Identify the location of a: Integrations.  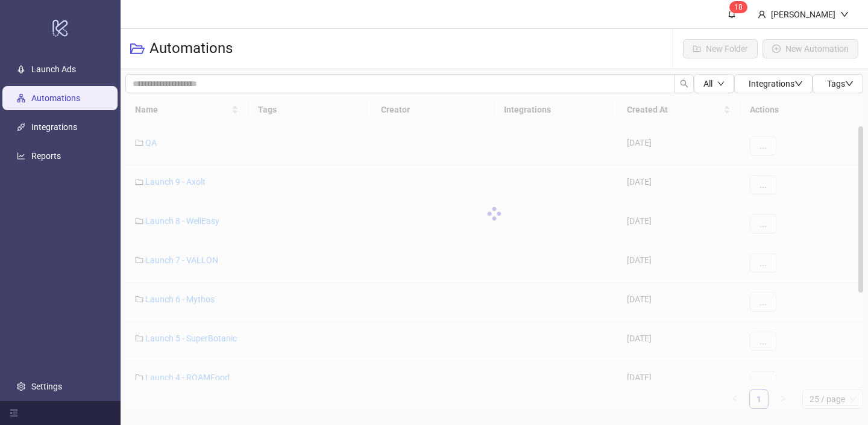
(55, 127).